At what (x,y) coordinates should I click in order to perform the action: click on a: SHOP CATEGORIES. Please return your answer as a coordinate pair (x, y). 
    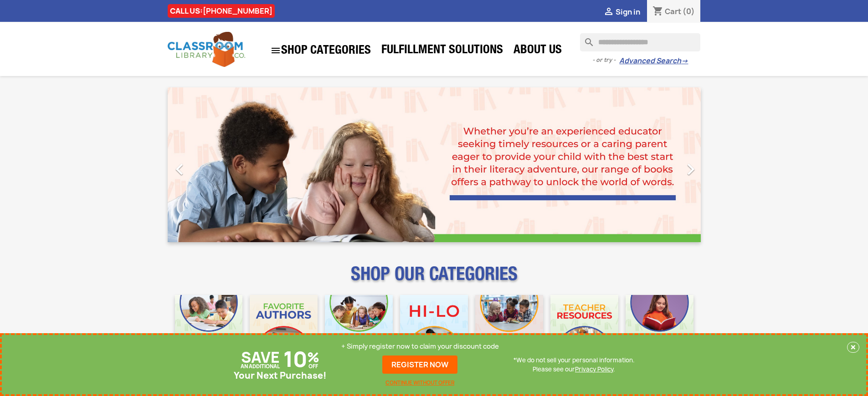
    Looking at the image, I should click on (320, 51).